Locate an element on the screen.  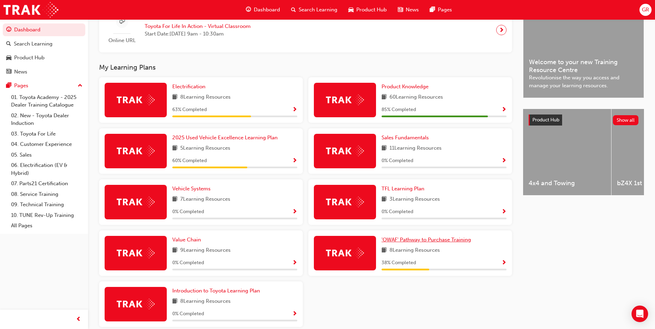
span: 2025 Used Vehicle Excellence Learning Plan is located at coordinates (225, 138).